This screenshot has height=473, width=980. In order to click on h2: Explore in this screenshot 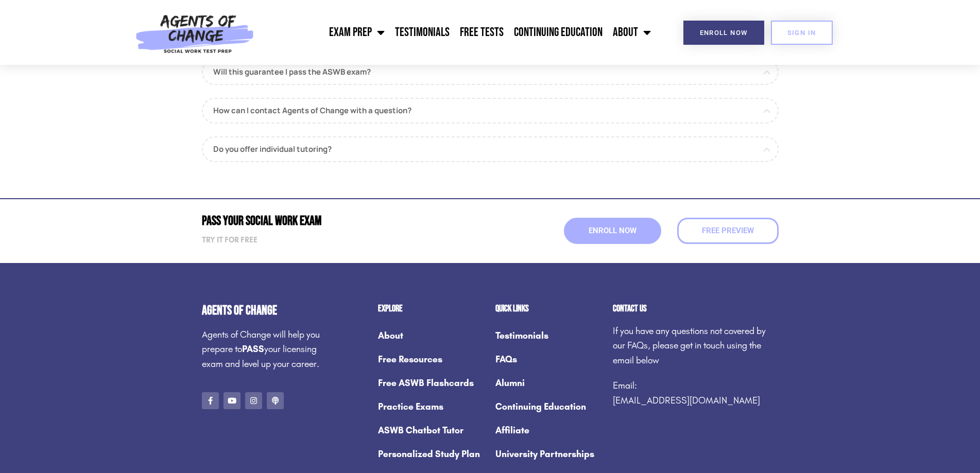, I will do `click(431, 309)`.